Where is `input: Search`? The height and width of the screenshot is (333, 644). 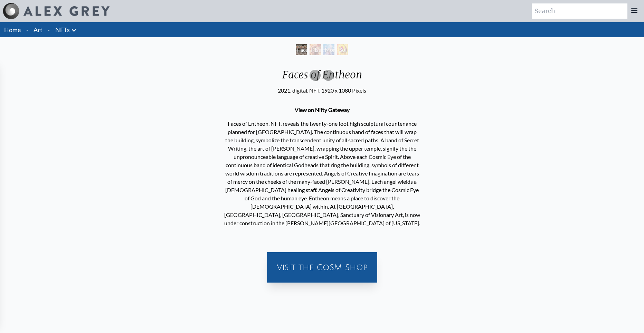 input: Search is located at coordinates (580, 11).